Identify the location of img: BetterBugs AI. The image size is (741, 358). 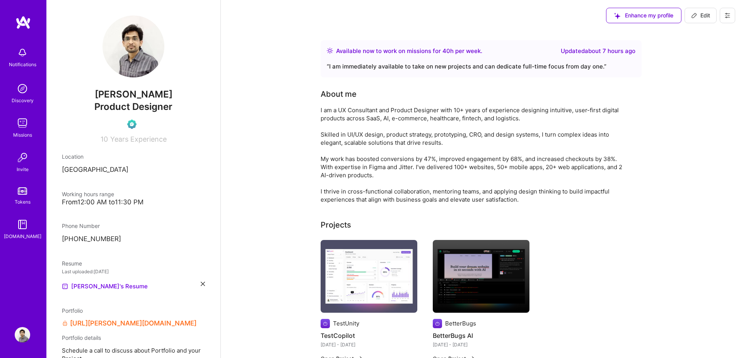
(481, 276).